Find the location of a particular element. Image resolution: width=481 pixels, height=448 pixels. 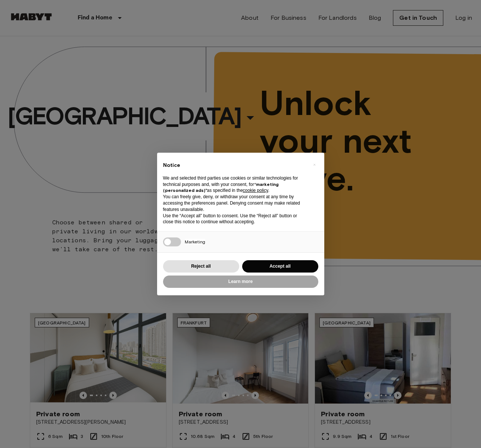

p: You can freely give, deny, or withdraw your consent at any time by accessing the preferences pane... is located at coordinates (234, 203).